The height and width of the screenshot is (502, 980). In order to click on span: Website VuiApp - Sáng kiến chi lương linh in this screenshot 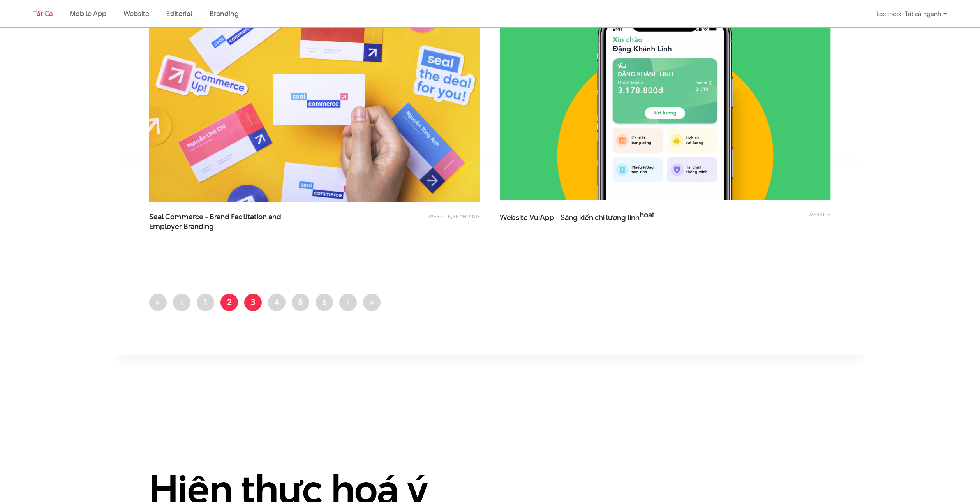, I will do `click(577, 219)`.